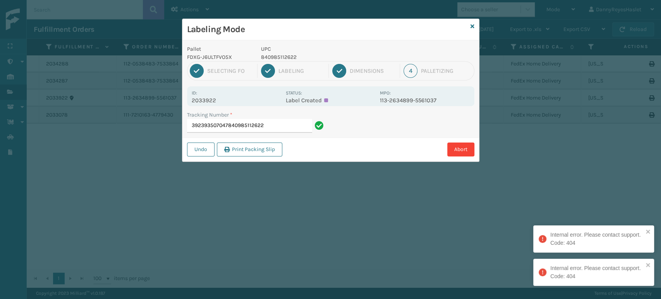  Describe the element at coordinates (461, 149) in the screenshot. I see `button: Abort` at that location.